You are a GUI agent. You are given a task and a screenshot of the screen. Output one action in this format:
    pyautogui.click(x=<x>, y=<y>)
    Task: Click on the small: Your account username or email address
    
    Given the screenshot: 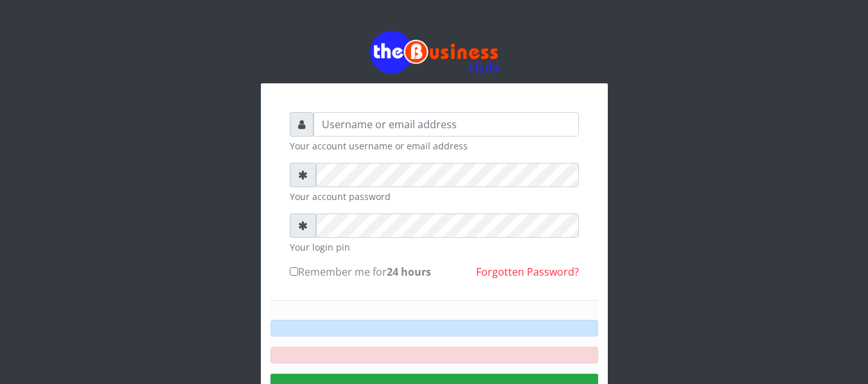 What is the action you would take?
    pyautogui.click(x=434, y=145)
    